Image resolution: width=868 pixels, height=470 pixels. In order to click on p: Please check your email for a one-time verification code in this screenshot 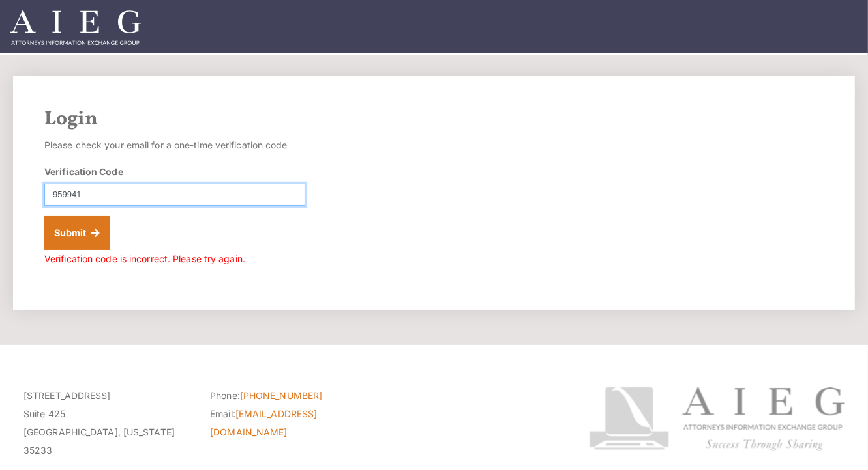, I will do `click(175, 145)`.